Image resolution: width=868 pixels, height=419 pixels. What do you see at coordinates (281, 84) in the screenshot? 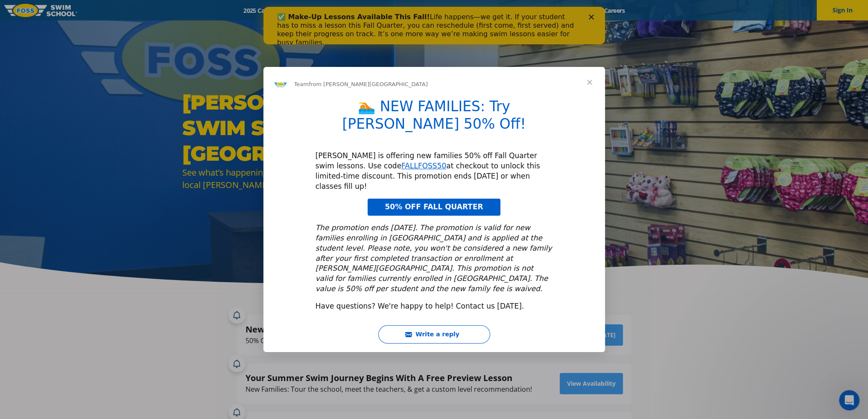
I see `img: Profile image for Team` at bounding box center [281, 84].